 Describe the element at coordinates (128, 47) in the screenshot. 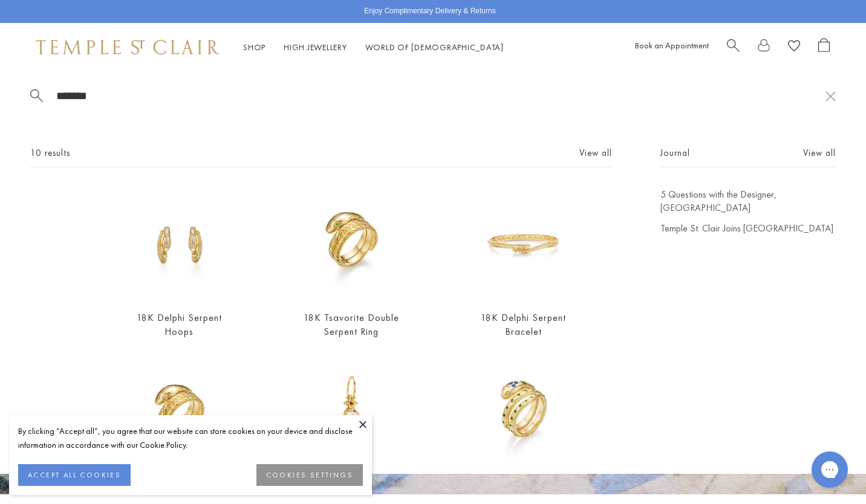

I see `img: Temple St. Clair` at that location.